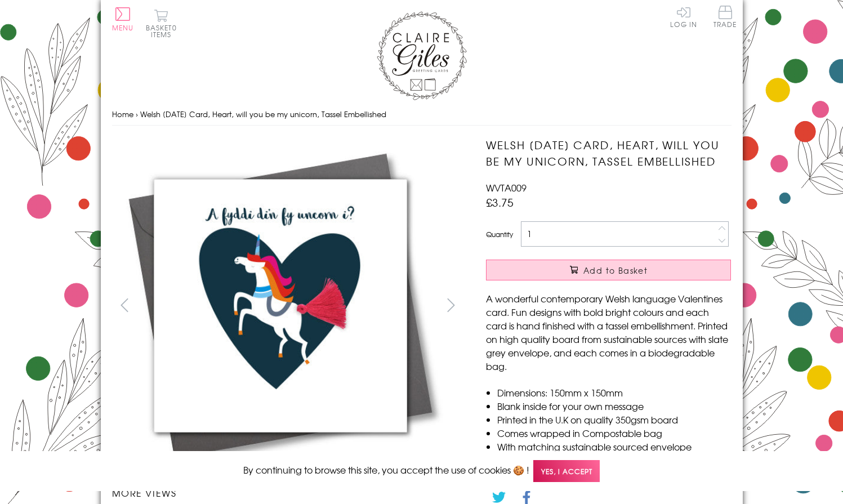 Image resolution: width=843 pixels, height=504 pixels. What do you see at coordinates (123, 28) in the screenshot?
I see `span: Menu` at bounding box center [123, 28].